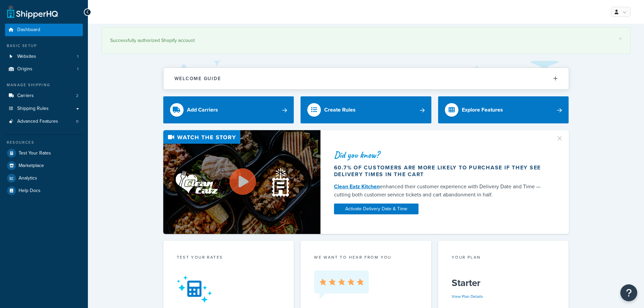 The width and height of the screenshot is (644, 308). Describe the element at coordinates (44, 85) in the screenshot. I see `div: Manage Shipping` at that location.